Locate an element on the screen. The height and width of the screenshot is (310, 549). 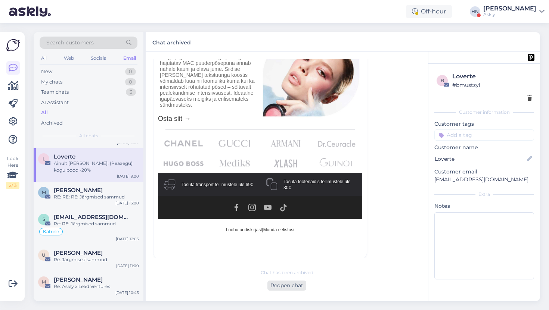
img: Medik8 is located at coordinates (234, 163).